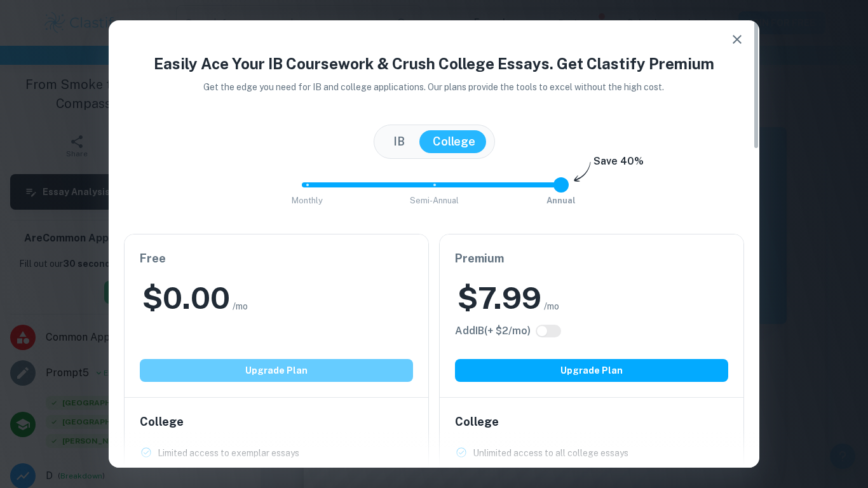 Image resolution: width=868 pixels, height=488 pixels. What do you see at coordinates (492, 331) in the screenshot?
I see `h6: Click to see all the additional IB features.` at bounding box center [492, 331].